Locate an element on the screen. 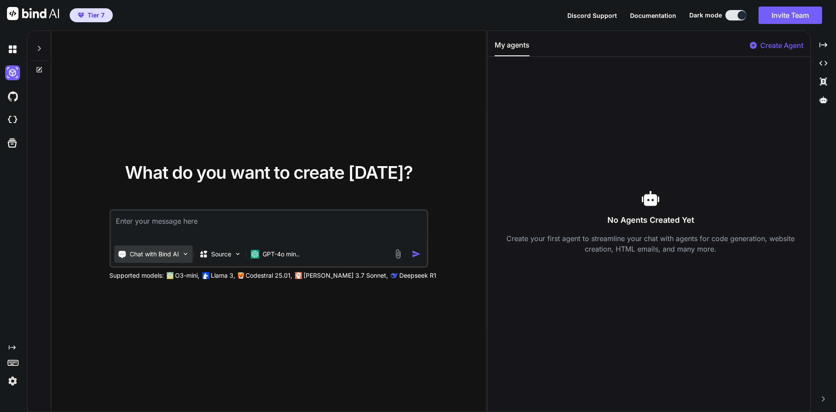  button: Documentation is located at coordinates (653, 15).